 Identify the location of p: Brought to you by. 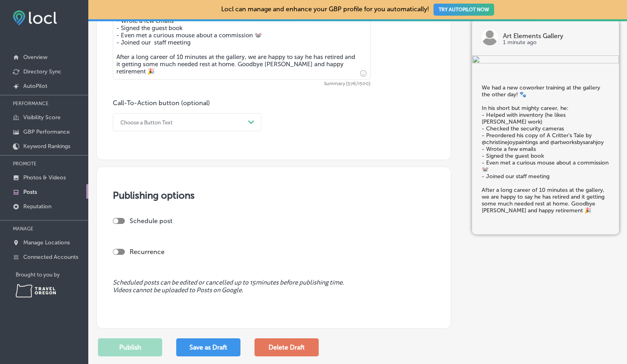
(52, 274).